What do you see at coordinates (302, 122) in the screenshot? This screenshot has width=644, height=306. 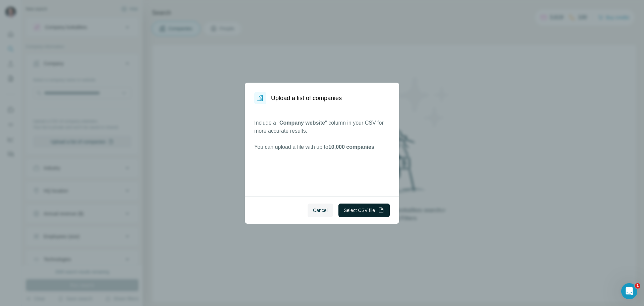 I see `span: Company website` at bounding box center [302, 122].